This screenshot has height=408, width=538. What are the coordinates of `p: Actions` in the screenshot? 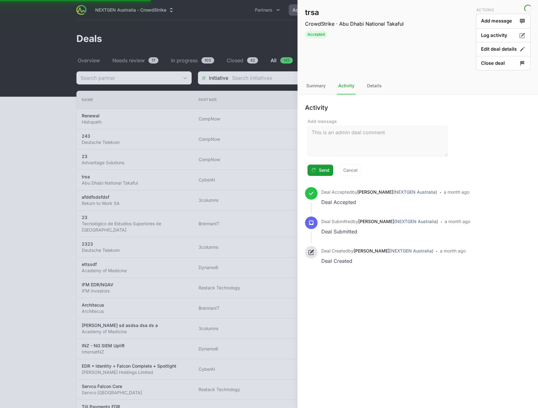 It's located at (503, 10).